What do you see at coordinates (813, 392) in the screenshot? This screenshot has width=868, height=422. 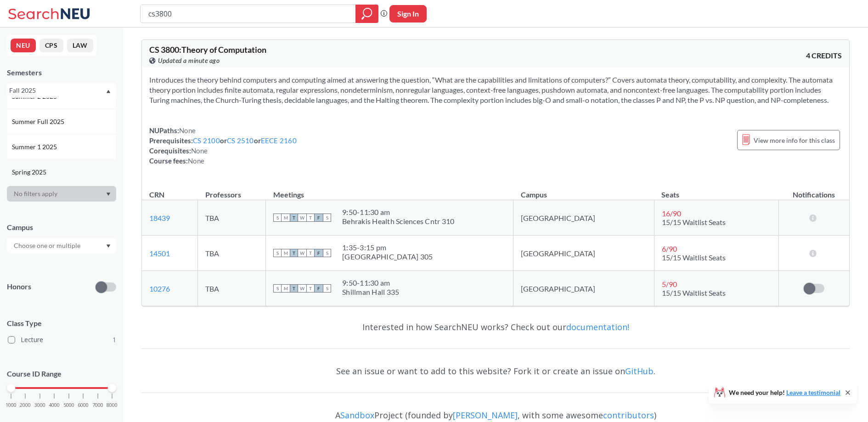 I see `a: Leave a testimonial` at bounding box center [813, 392].